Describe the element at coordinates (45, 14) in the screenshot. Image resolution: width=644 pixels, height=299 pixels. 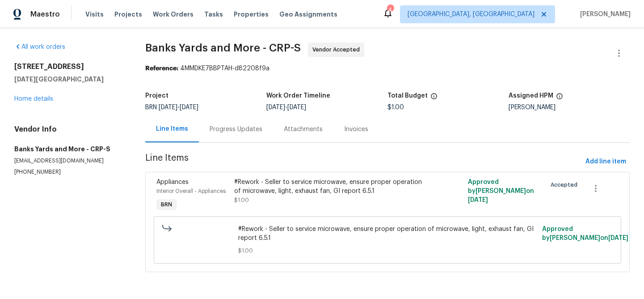
I see `span: Maestro` at that location.